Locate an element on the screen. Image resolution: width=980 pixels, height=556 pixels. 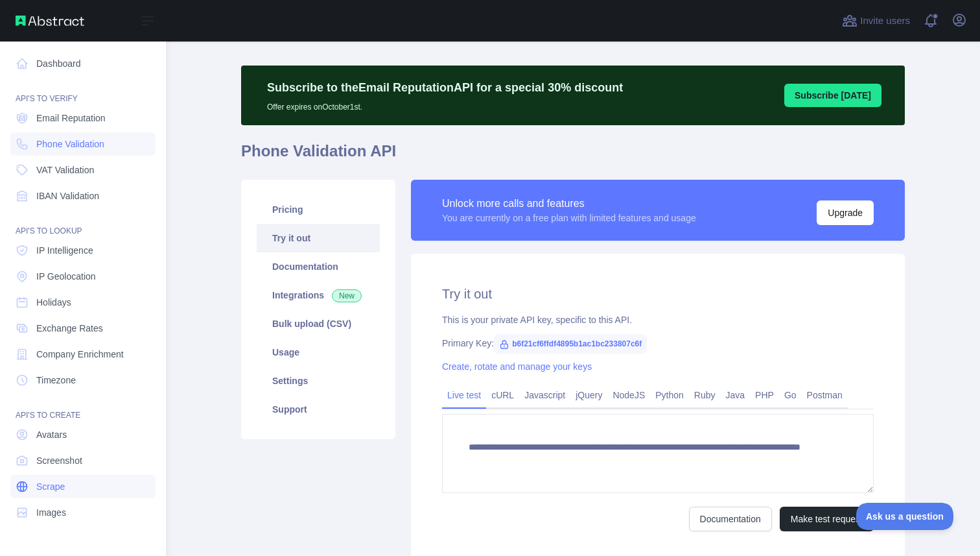
span: Exchange Rates is located at coordinates (69, 328).